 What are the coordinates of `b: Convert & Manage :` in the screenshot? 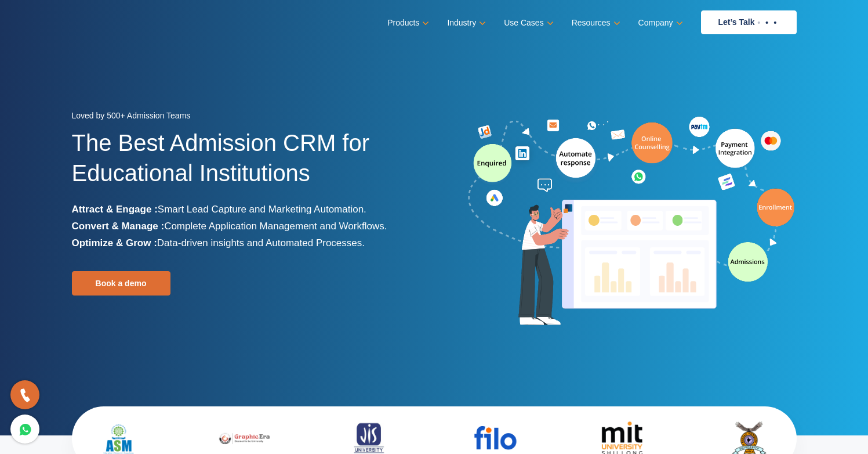 It's located at (118, 226).